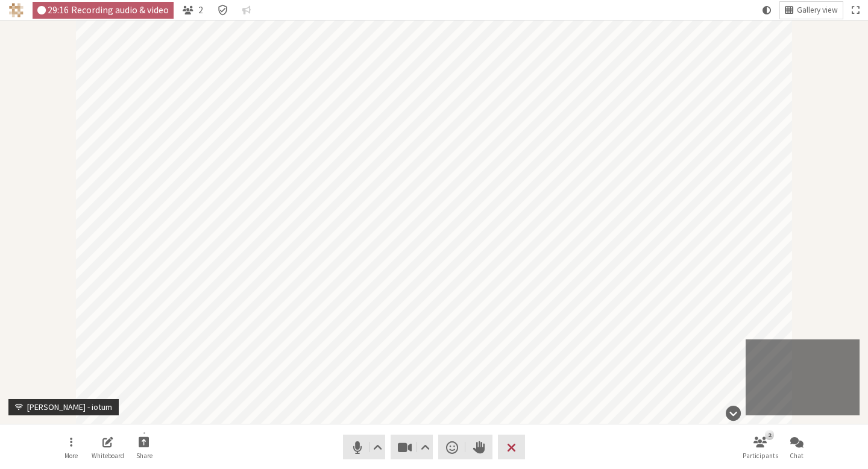 Image resolution: width=868 pixels, height=469 pixels. Describe the element at coordinates (479, 447) in the screenshot. I see `button: Raise hand` at that location.